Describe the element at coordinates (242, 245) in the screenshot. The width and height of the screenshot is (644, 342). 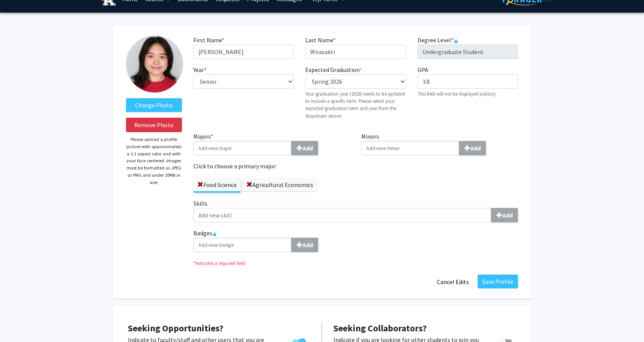
I see `input: BadgesAdd` at that location.